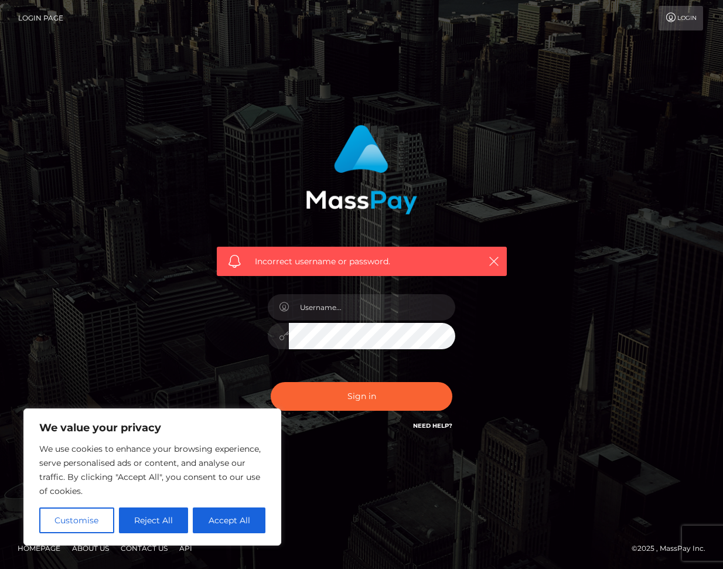 The height and width of the screenshot is (569, 723). Describe the element at coordinates (186, 548) in the screenshot. I see `a: API` at that location.